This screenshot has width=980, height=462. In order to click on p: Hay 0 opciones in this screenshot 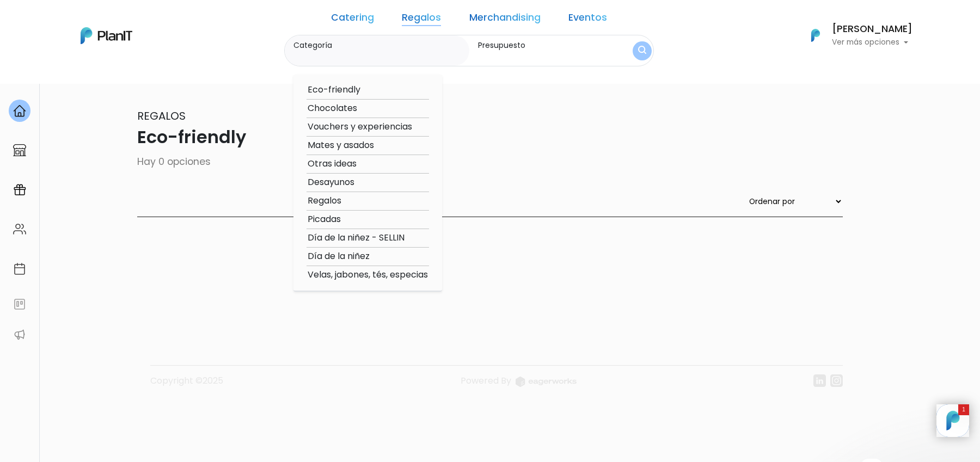, I will do `click(490, 162)`.